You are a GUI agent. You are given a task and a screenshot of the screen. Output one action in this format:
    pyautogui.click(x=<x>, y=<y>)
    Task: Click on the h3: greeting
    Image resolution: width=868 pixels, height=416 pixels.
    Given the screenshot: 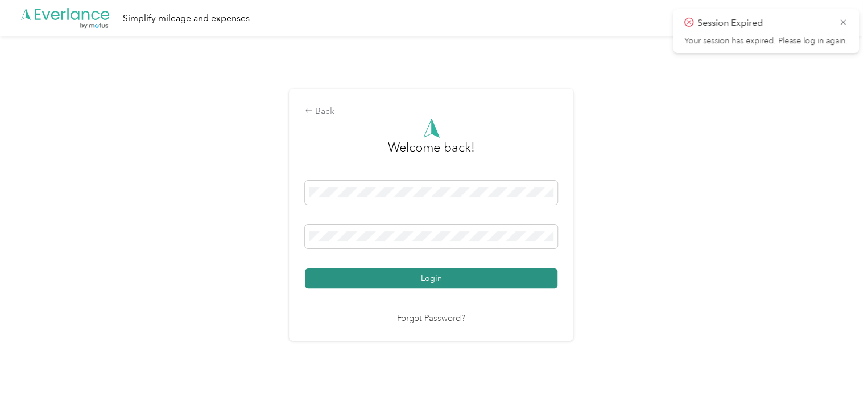 What is the action you would take?
    pyautogui.click(x=431, y=153)
    